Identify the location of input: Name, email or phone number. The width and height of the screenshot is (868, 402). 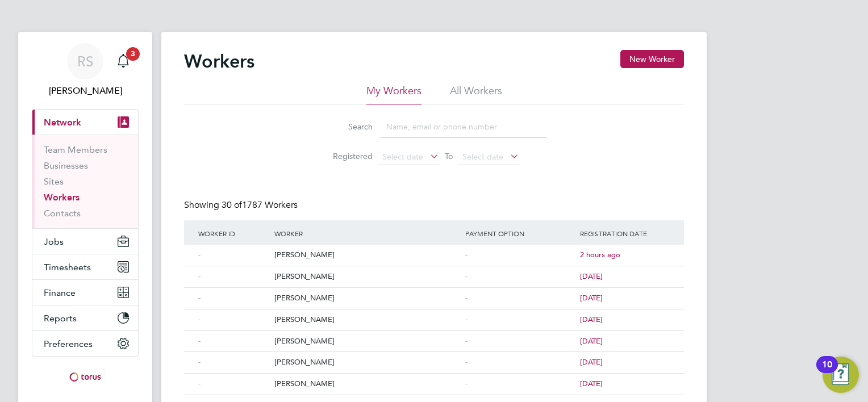
(463, 127).